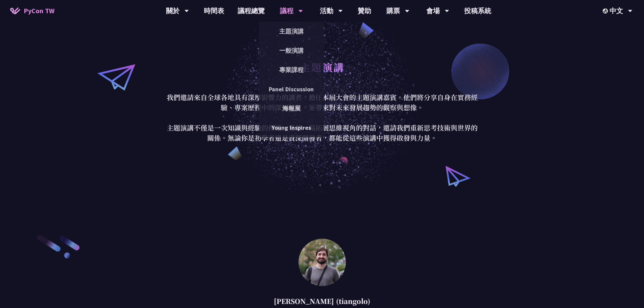  Describe the element at coordinates (291, 108) in the screenshot. I see `a: 海報展` at that location.